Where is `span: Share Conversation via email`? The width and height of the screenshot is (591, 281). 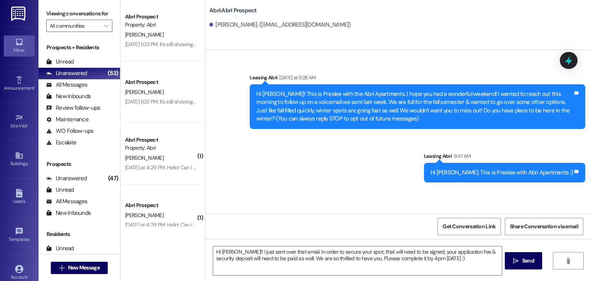
span: Share Conversation via email is located at coordinates (544, 226).